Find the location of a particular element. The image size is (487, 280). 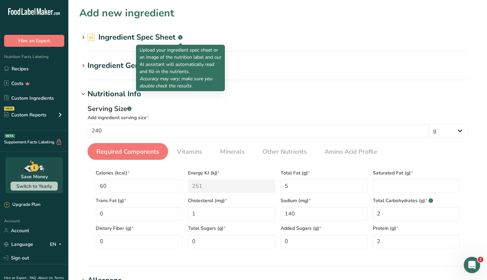

span: Energy KJ (kj) is located at coordinates (232, 173).